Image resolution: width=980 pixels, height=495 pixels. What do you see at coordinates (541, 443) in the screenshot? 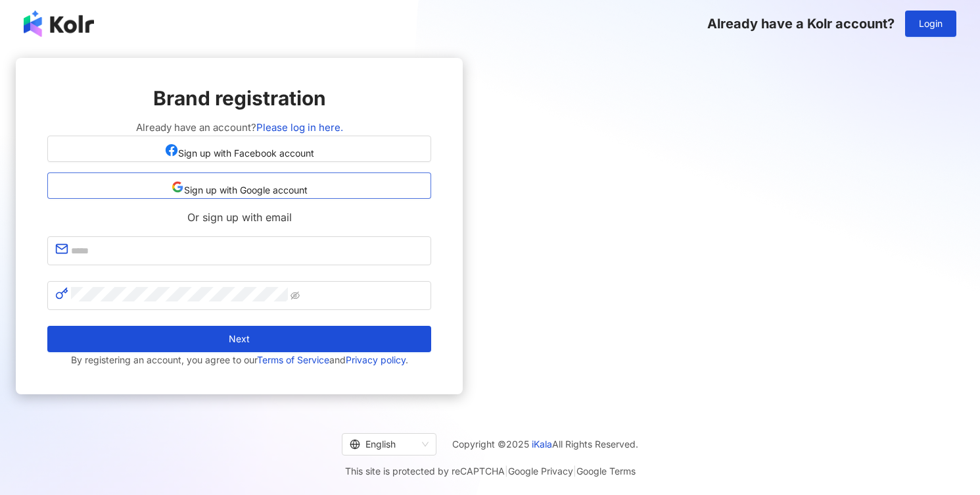
I see `a: iKala` at bounding box center [541, 443].